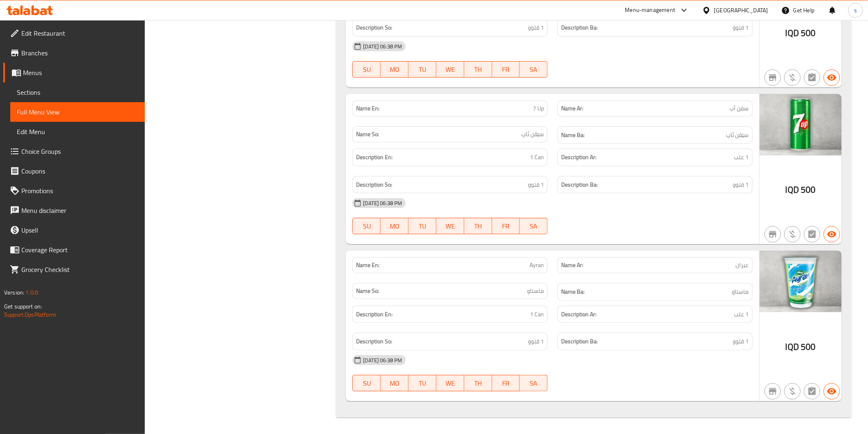 Image resolution: width=868 pixels, height=434 pixels. Describe the element at coordinates (31, 292) in the screenshot. I see `span: 1.0.0` at that location.